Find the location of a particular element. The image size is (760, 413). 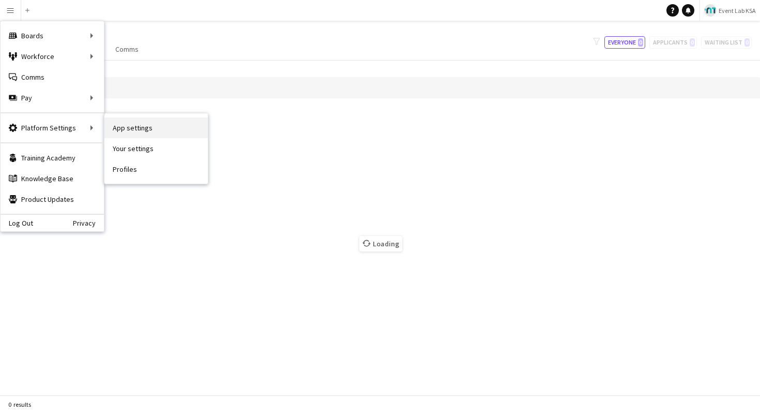

a: Log Out is located at coordinates (17, 223).